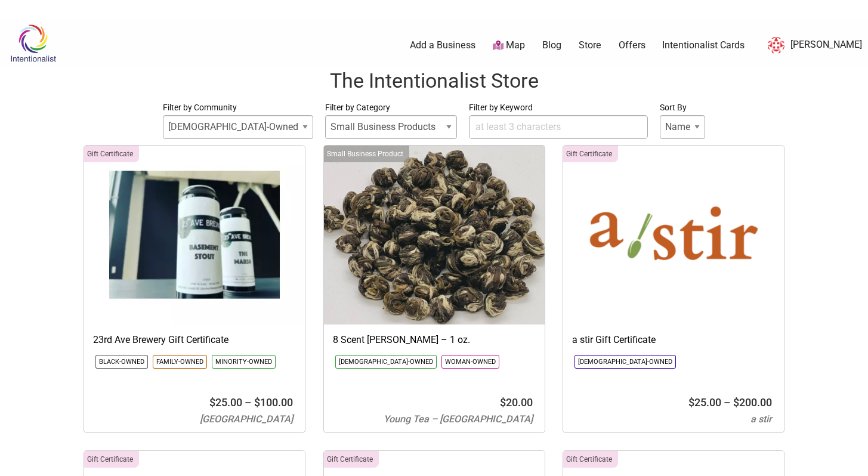  Describe the element at coordinates (552, 45) in the screenshot. I see `a: Blog` at that location.